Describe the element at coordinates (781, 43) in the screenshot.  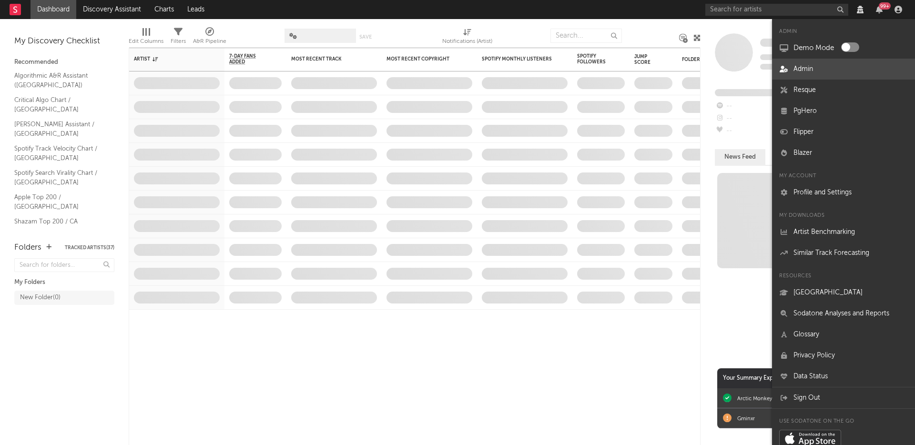
I see `a: Some Artist` at that location.